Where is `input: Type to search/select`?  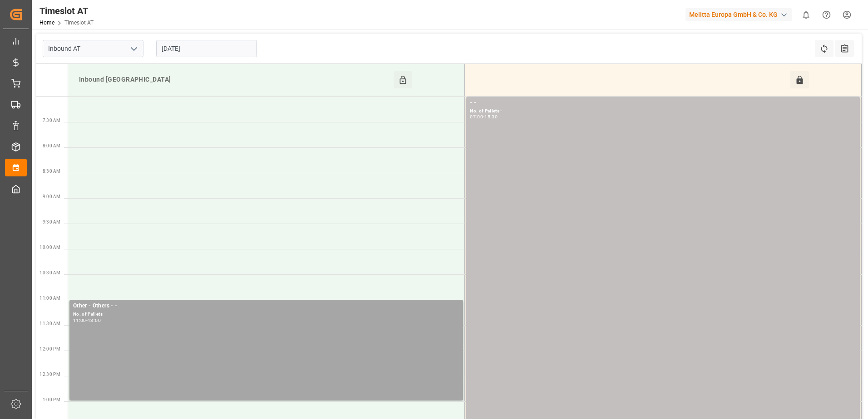
input: Type to search/select is located at coordinates (93, 48).